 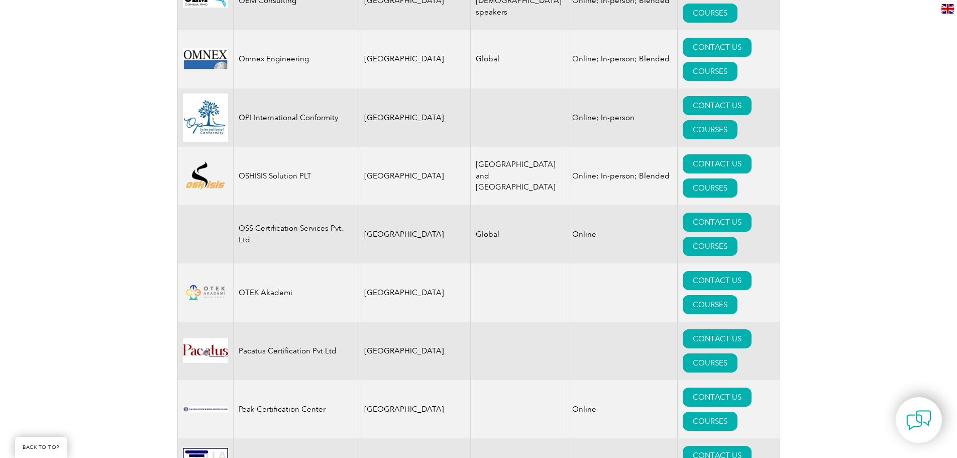 I want to click on td: Online; In-person, so click(x=623, y=118).